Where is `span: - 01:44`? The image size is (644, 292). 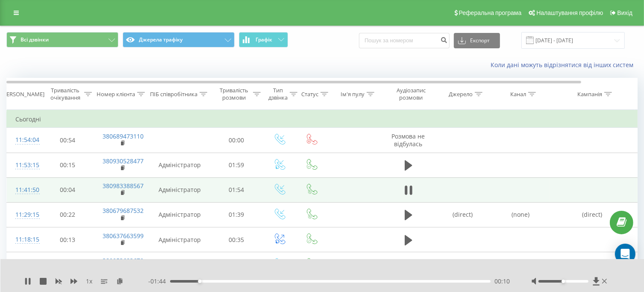
span: - 01:44 is located at coordinates (159, 281).